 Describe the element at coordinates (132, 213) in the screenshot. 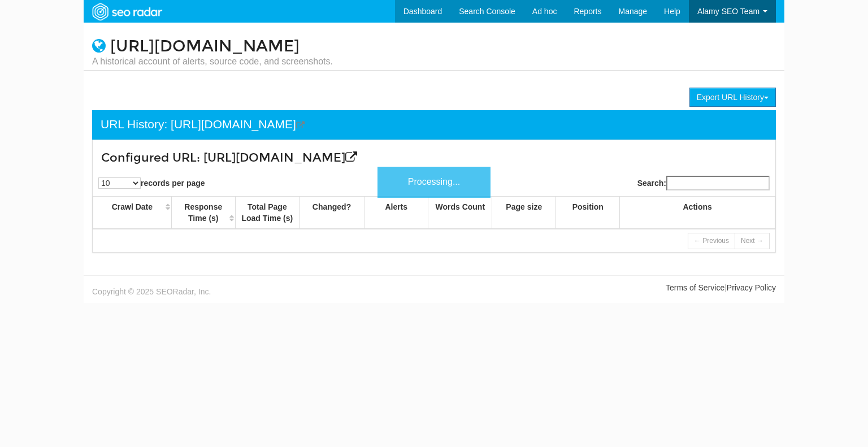

I see `th: Crawl Date: activate to sort column ascending` at that location.